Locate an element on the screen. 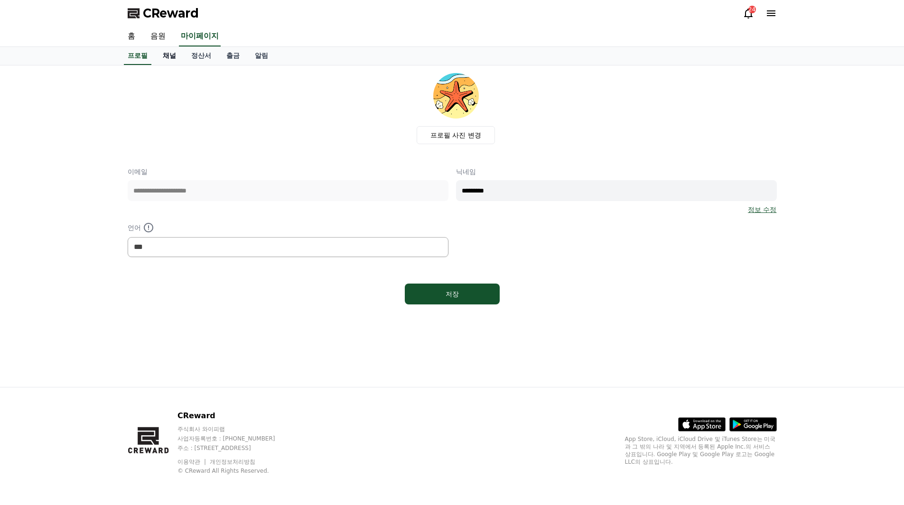 The width and height of the screenshot is (904, 505). span: 설정 is located at coordinates (152, 319).